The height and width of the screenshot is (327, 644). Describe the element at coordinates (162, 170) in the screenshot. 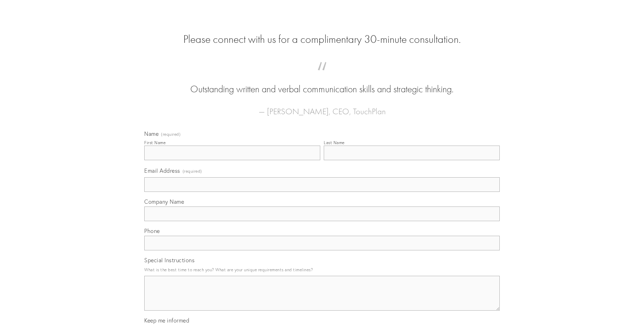

I see `span: Email Address` at that location.